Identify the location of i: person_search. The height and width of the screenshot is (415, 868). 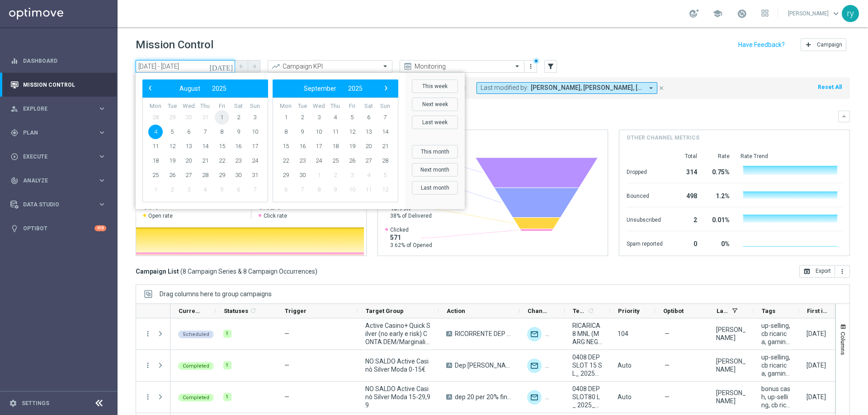
(14, 109).